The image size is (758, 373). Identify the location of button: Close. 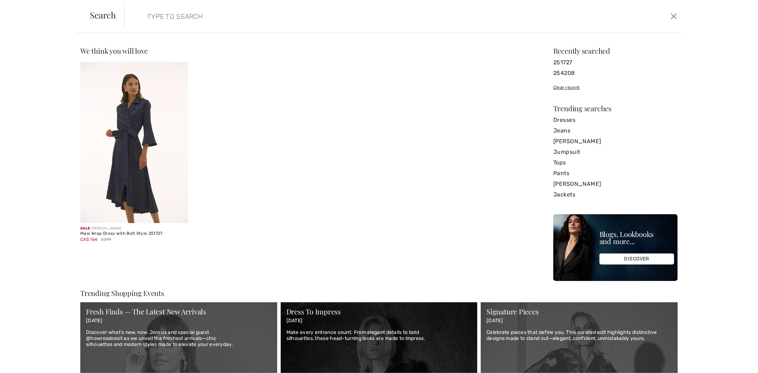
(674, 16).